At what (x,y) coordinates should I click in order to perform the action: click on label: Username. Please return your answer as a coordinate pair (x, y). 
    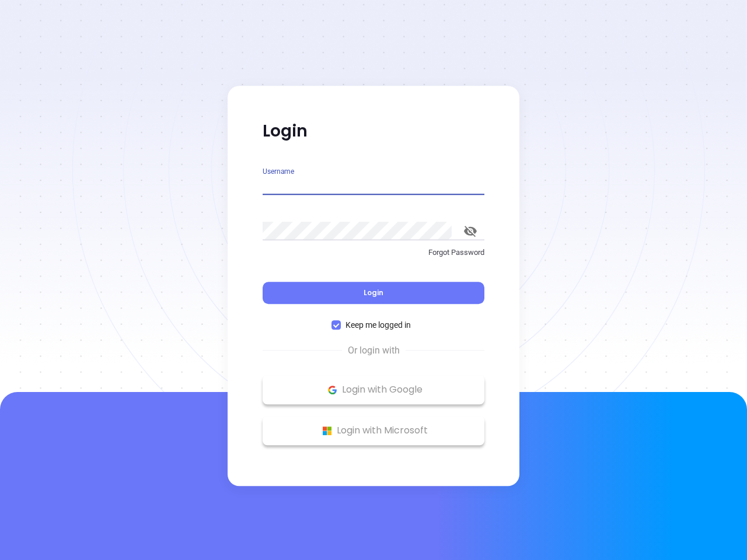
    Looking at the image, I should click on (279, 171).